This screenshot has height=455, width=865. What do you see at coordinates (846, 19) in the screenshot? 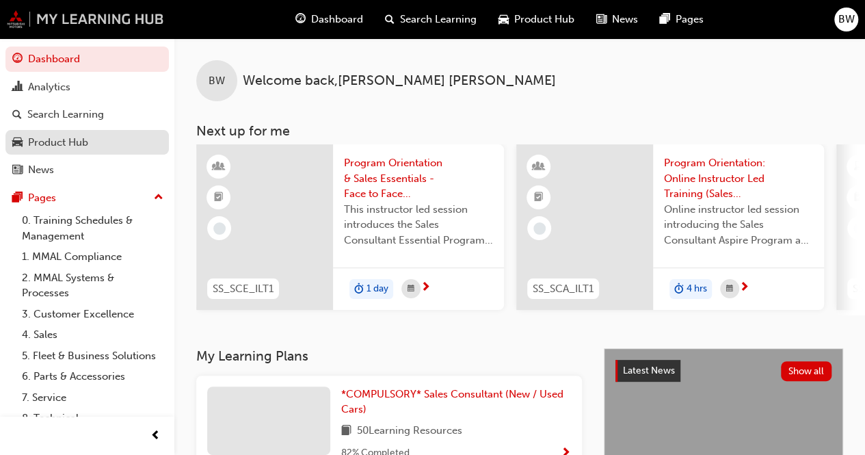
I see `button: BW` at bounding box center [846, 19].